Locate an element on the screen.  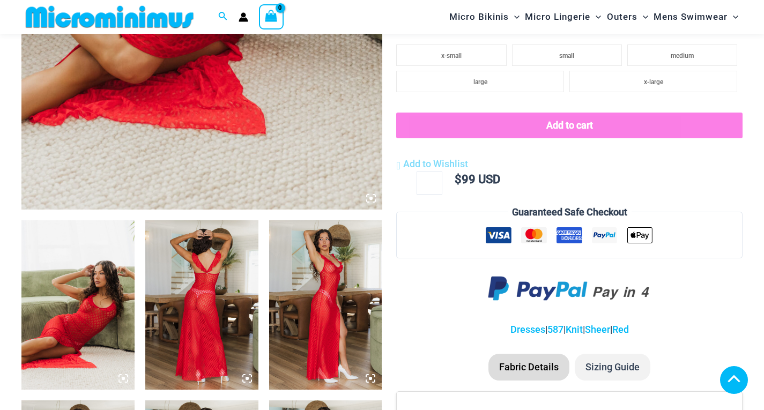
a: Add to Wishlist is located at coordinates (432, 164).